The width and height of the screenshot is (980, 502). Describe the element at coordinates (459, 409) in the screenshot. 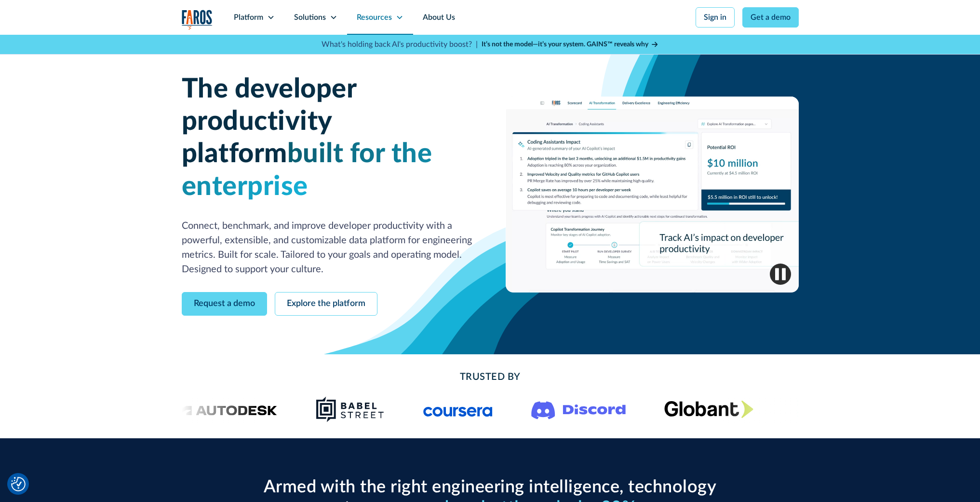

I see `img: Logo of the online learning platform Coursera.` at that location.